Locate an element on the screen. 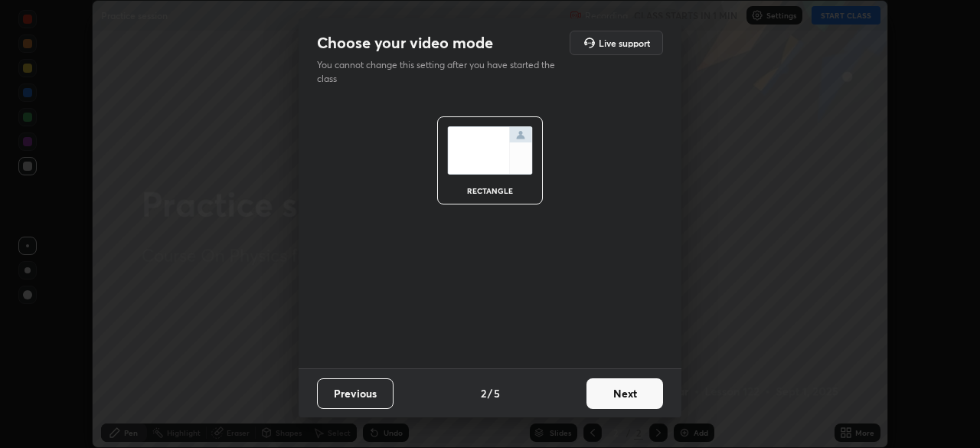 Image resolution: width=980 pixels, height=448 pixels. h4: 5 is located at coordinates (496, 393).